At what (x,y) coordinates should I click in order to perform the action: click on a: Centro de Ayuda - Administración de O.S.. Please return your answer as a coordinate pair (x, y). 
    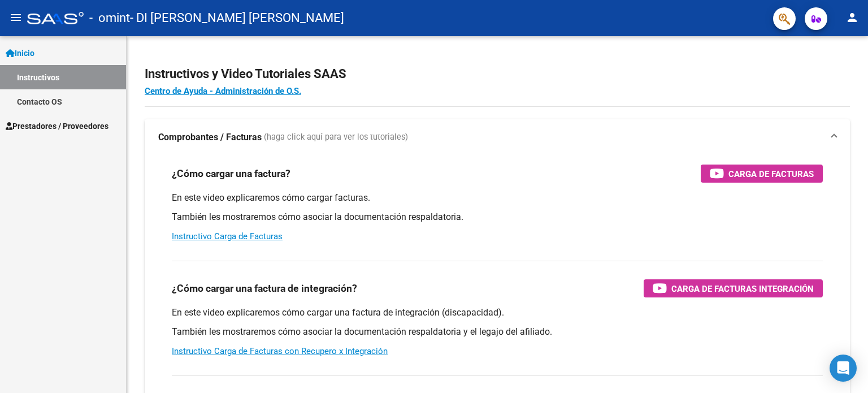
    Looking at the image, I should click on (223, 91).